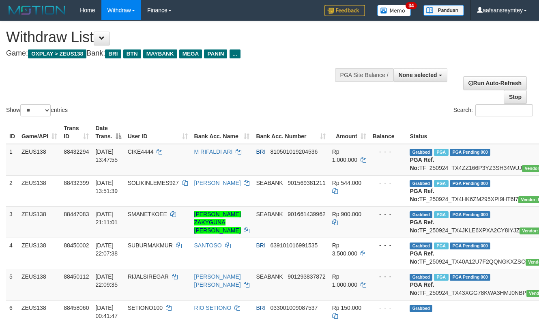 This screenshot has height=322, width=539. I want to click on a: RIO SETIONO, so click(213, 308).